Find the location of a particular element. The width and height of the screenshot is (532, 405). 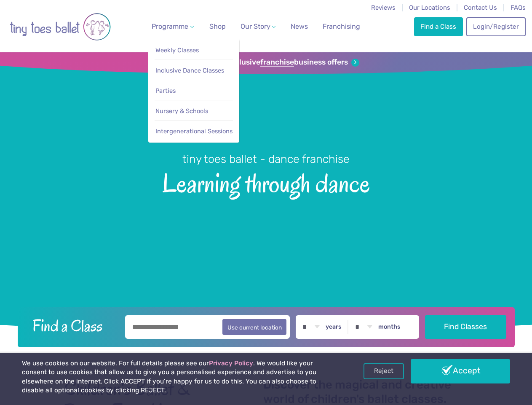

small: tiny toes ballet - dance franchise is located at coordinates (266, 159).